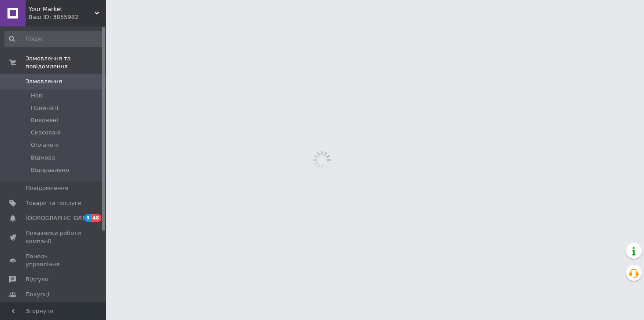 The height and width of the screenshot is (320, 644). What do you see at coordinates (53, 237) in the screenshot?
I see `span: Показники роботи компанії` at bounding box center [53, 237].